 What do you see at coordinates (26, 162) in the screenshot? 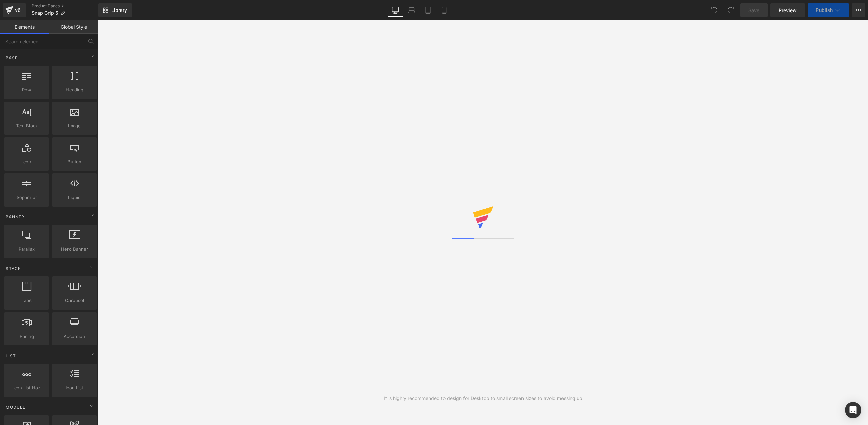
I see `span: Icon` at bounding box center [26, 162].